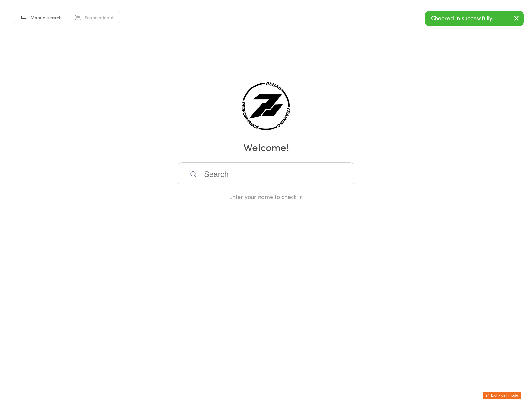 The image size is (532, 410). I want to click on button: Exit kiosk mode, so click(502, 395).